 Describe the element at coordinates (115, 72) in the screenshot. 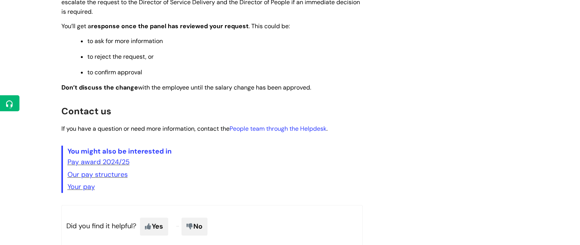

I see `span: to confirm approval` at that location.